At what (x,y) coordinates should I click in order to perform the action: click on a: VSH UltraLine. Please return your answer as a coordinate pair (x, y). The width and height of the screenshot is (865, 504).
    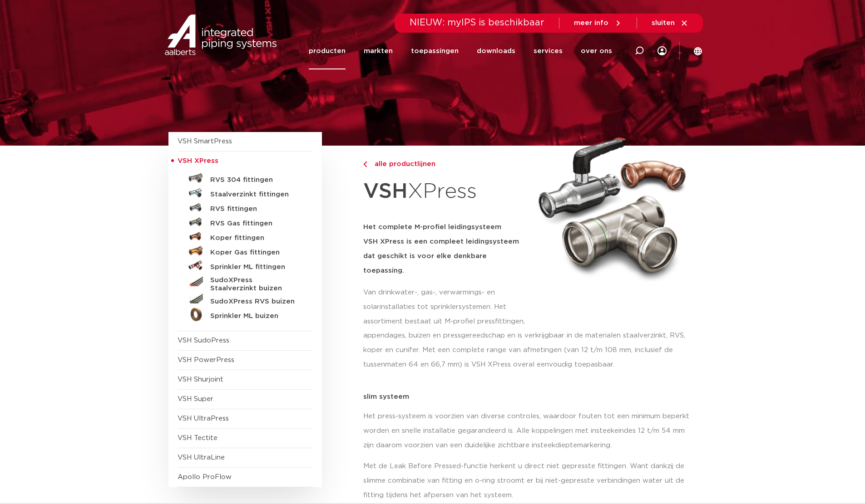
    Looking at the image, I should click on (201, 458).